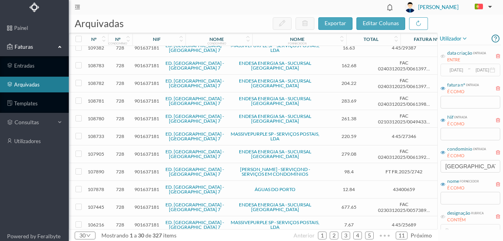  Describe the element at coordinates (358, 236) in the screenshot. I see `li: 4` at that location.